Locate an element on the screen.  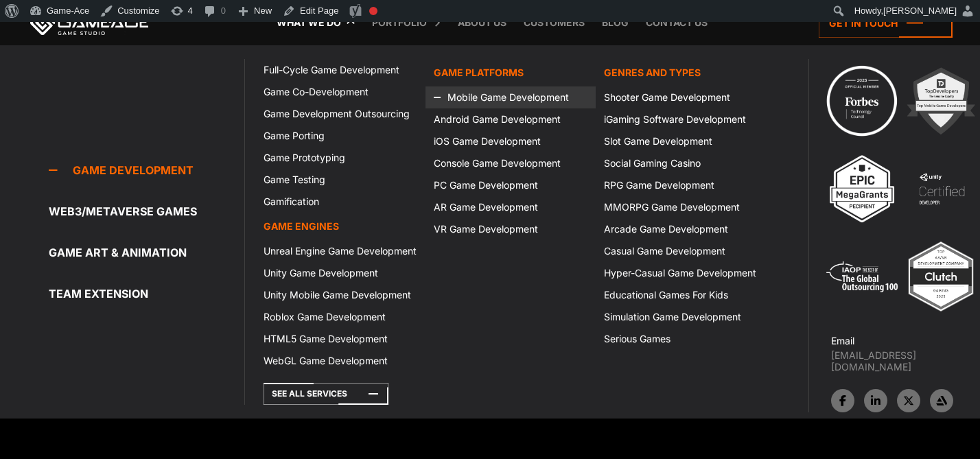
a: Team Extension is located at coordinates (146, 293).